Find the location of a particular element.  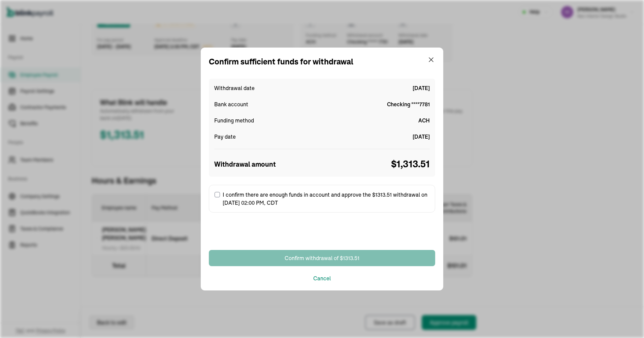

span: Funding method is located at coordinates (234, 121).